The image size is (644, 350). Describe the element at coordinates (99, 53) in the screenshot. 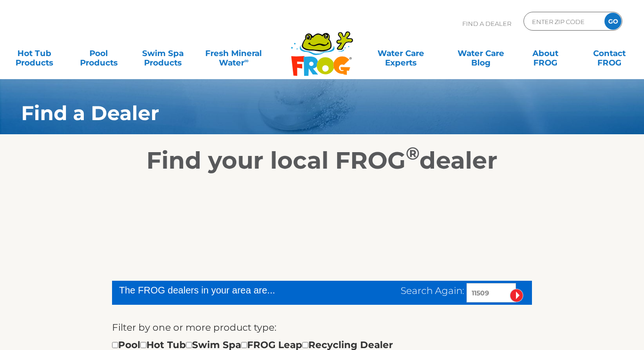

I see `a: PoolProducts` at that location.